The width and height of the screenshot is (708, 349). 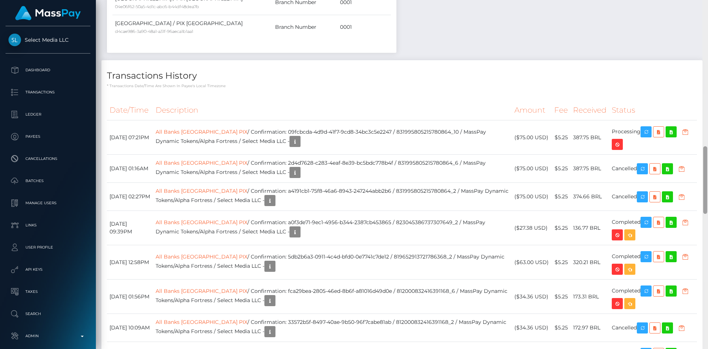 I want to click on p: Admin, so click(x=48, y=336).